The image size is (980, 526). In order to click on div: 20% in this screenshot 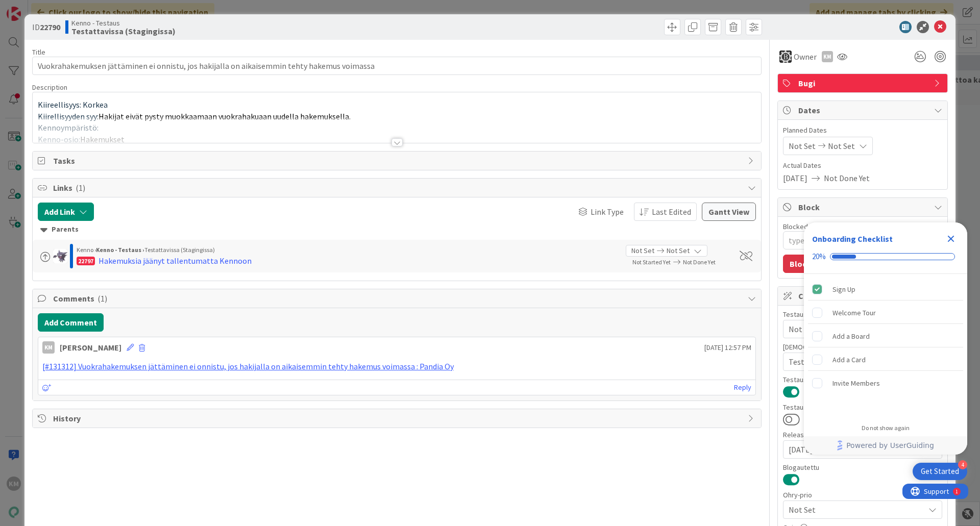, I will do `click(819, 256)`.